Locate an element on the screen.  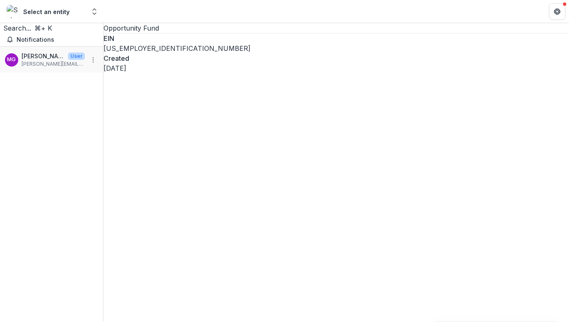
img: Select an entity is located at coordinates (13, 12).